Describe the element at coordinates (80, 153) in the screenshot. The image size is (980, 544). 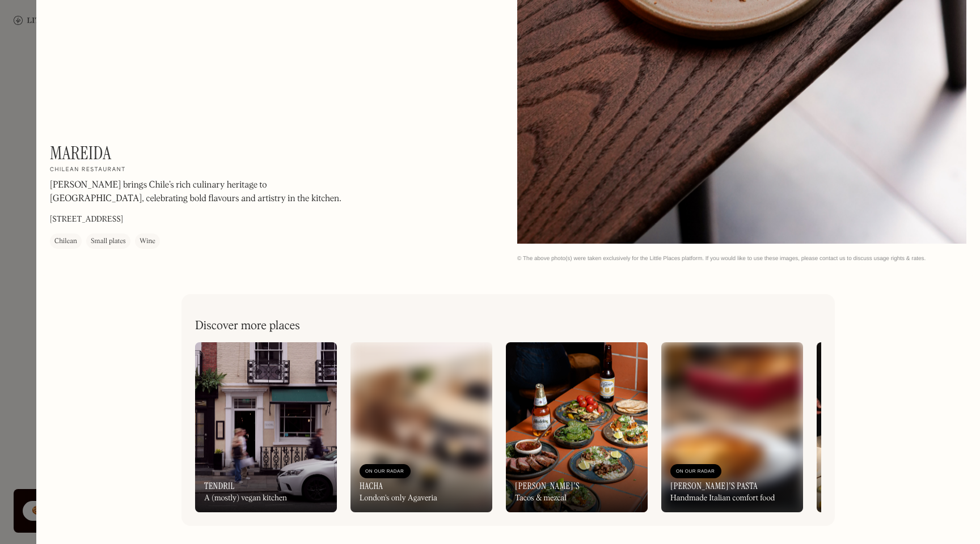
I see `h1: Mareida` at that location.